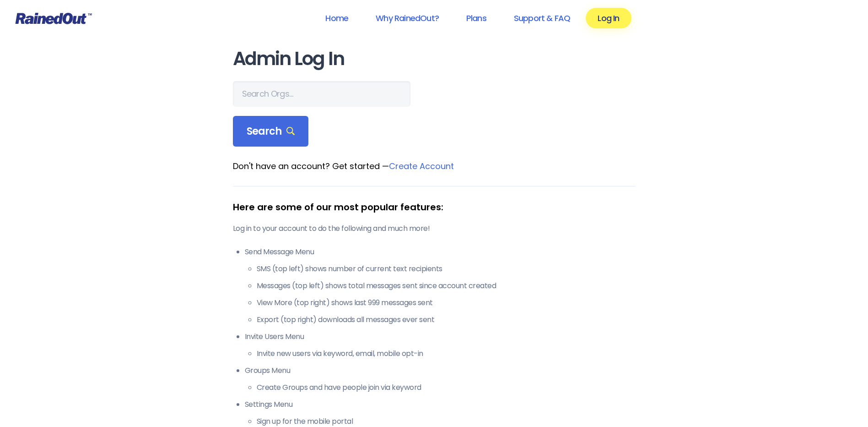 Image resolution: width=868 pixels, height=427 pixels. Describe the element at coordinates (322, 94) in the screenshot. I see `input: Search Orgs…` at that location.